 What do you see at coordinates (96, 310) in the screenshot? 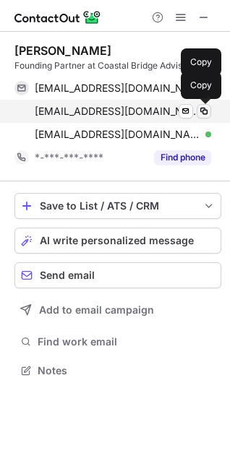
I see `span: Add to email campaign` at bounding box center [96, 310].